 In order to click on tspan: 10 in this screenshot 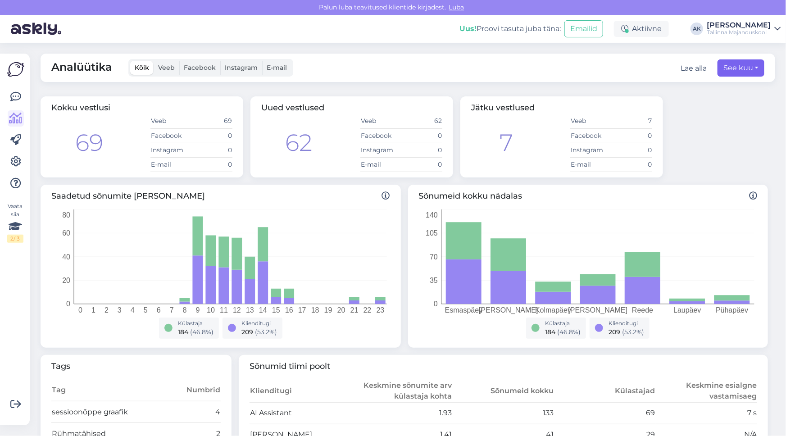, I will do `click(211, 310)`.